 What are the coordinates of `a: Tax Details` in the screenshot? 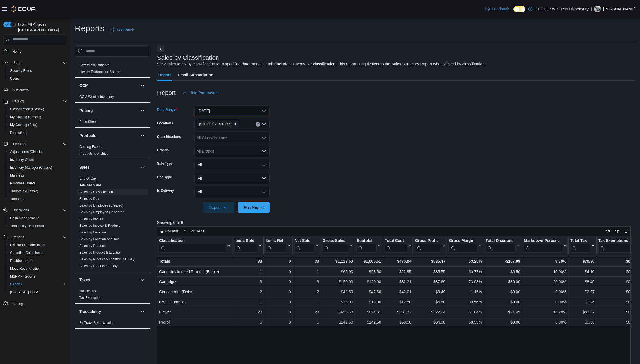 It's located at (87, 292).